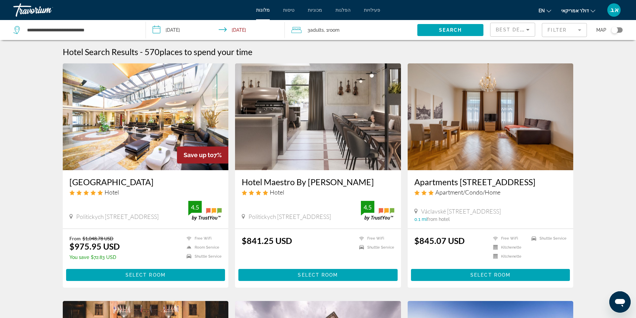 The image size is (636, 318). I want to click on button: Toggle map, so click(614, 30).